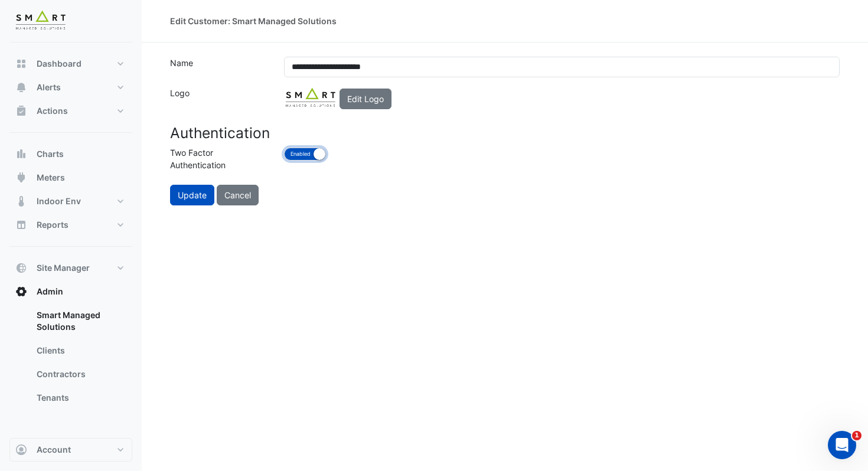  I want to click on span: Site Manager, so click(63, 268).